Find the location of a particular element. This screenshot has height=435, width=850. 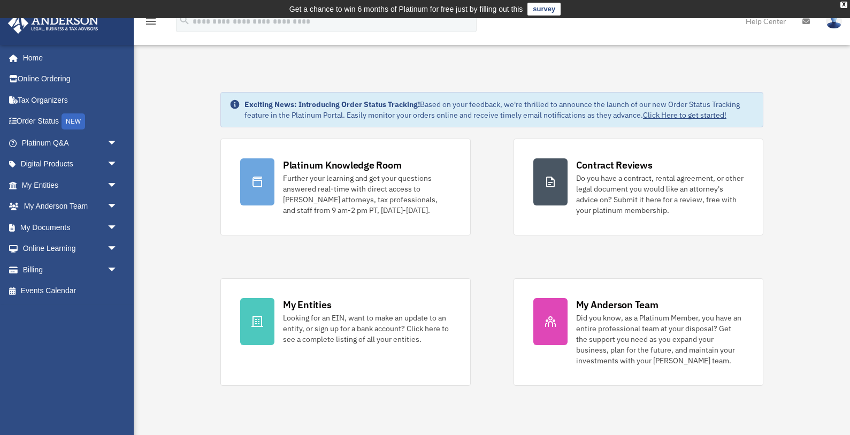

a: menu is located at coordinates (151, 23).